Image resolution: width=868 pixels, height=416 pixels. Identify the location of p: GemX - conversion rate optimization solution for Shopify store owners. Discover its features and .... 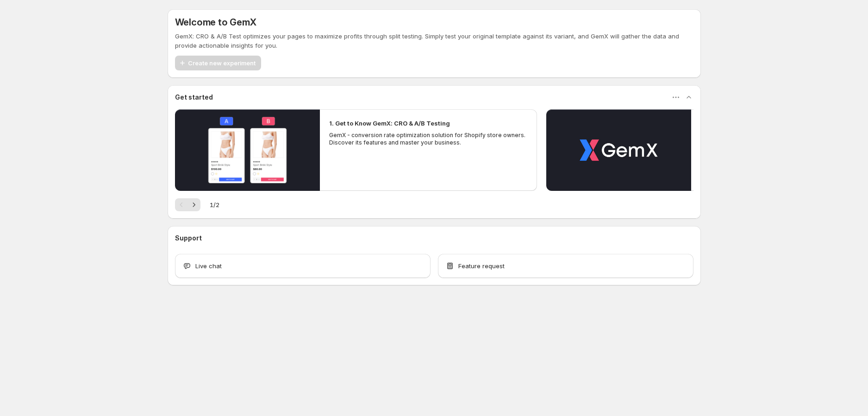
(429, 139).